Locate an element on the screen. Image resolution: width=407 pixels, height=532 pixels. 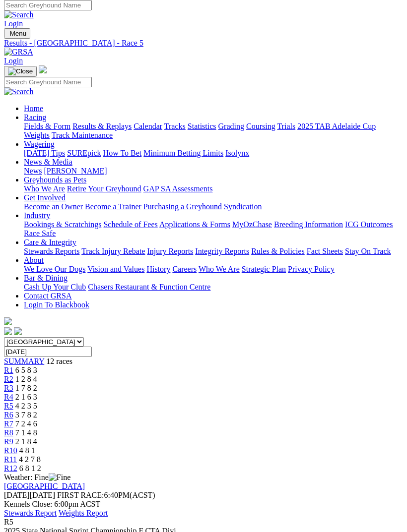
a: Coursing is located at coordinates (261, 126).